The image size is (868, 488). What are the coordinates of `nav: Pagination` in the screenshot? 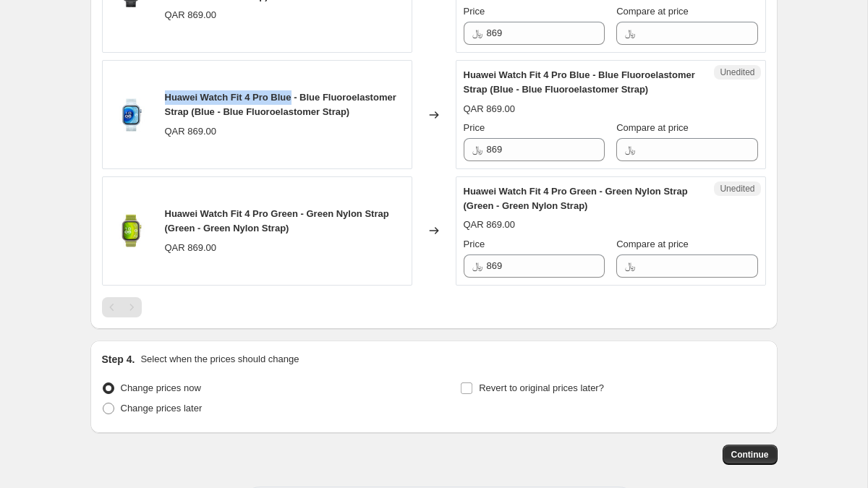 It's located at (122, 307).